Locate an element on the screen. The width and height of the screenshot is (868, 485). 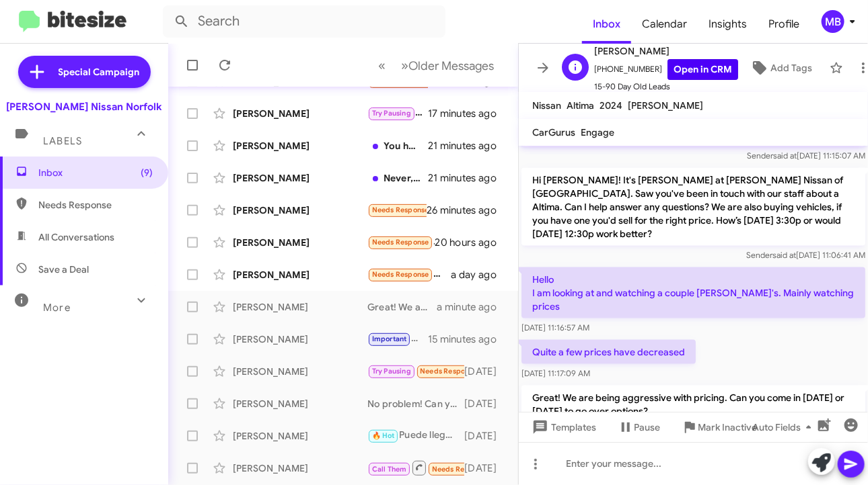
a: Special Campaign is located at coordinates (84, 72).